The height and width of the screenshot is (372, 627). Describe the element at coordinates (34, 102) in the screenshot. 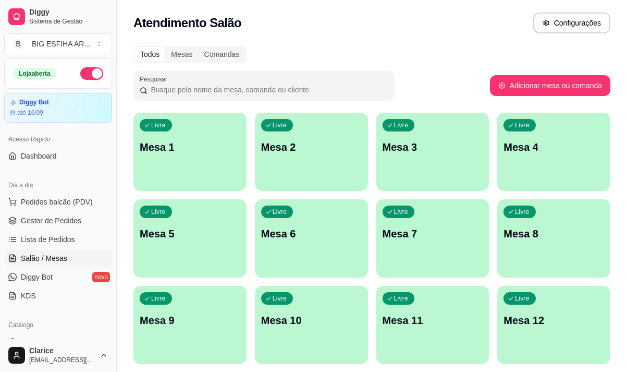

I see `article: Diggy Bot` at that location.